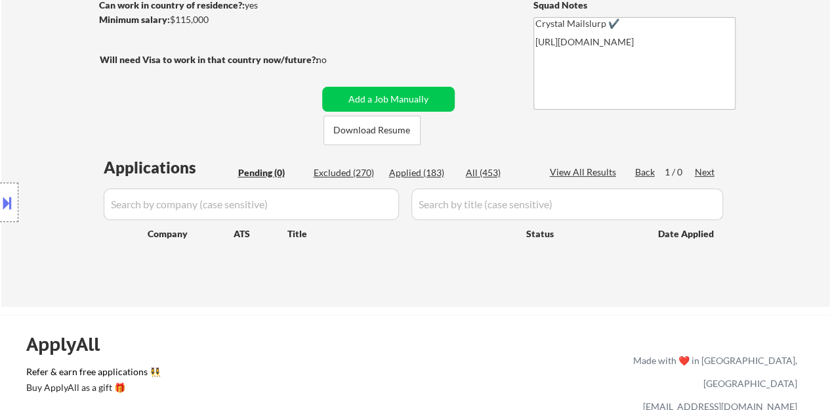 This screenshot has width=830, height=410. I want to click on div: 1 / 0, so click(680, 172).